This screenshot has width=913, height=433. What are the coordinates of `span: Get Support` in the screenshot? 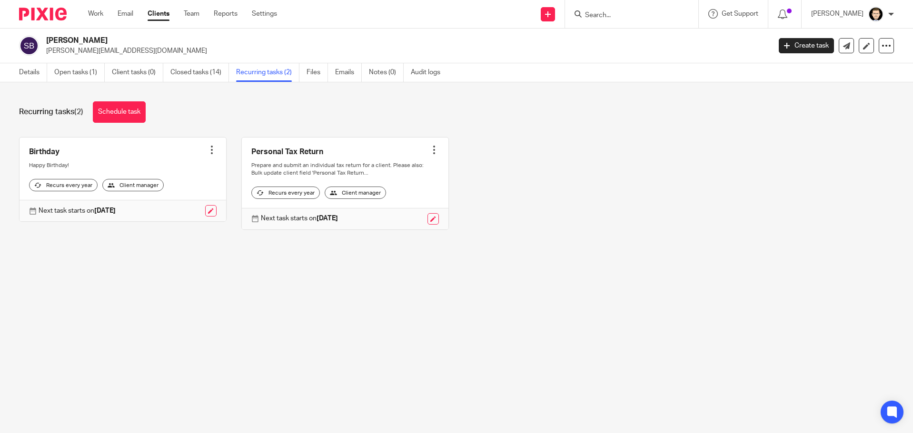 It's located at (740, 14).